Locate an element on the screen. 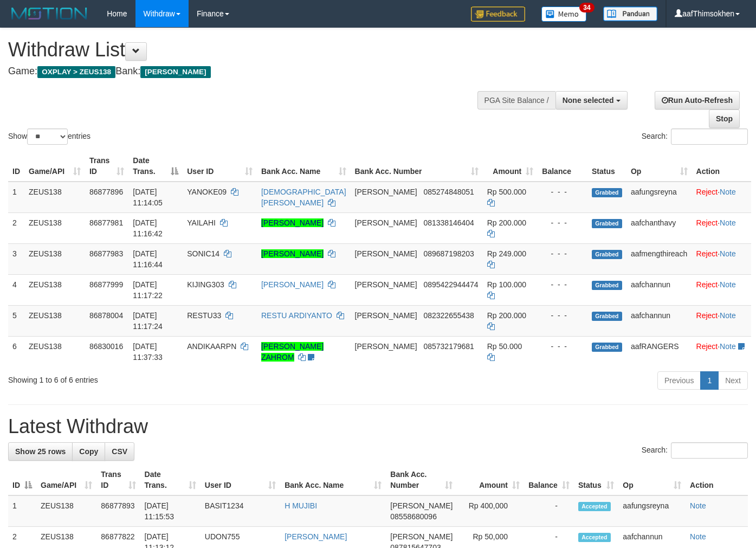  img: Button%20Memo.svg is located at coordinates (564, 14).